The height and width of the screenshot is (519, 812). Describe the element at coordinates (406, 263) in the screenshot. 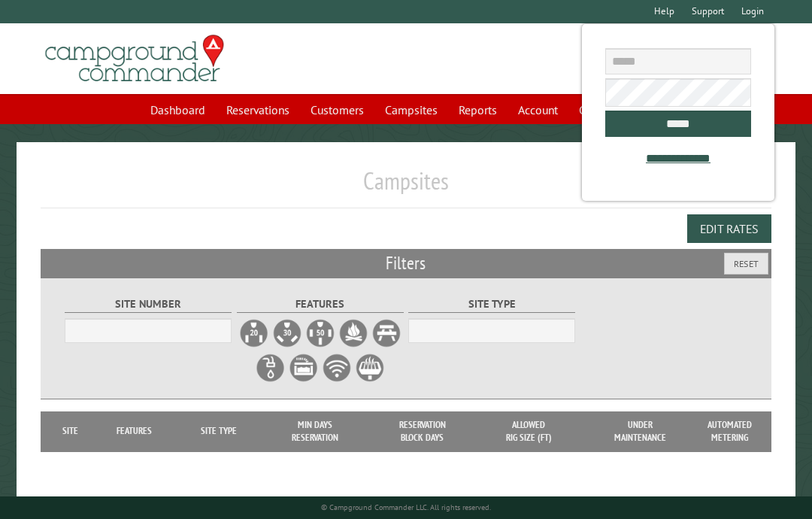

I see `h2: Filters` at that location.